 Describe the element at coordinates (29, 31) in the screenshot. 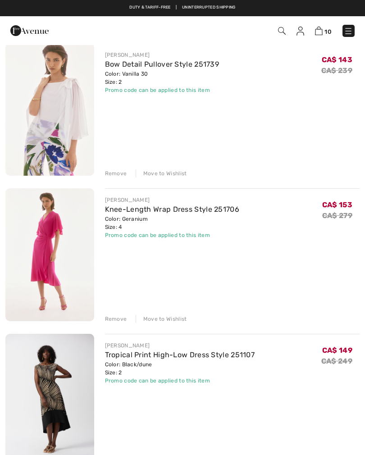

I see `img: 1ère Avenue` at that location.